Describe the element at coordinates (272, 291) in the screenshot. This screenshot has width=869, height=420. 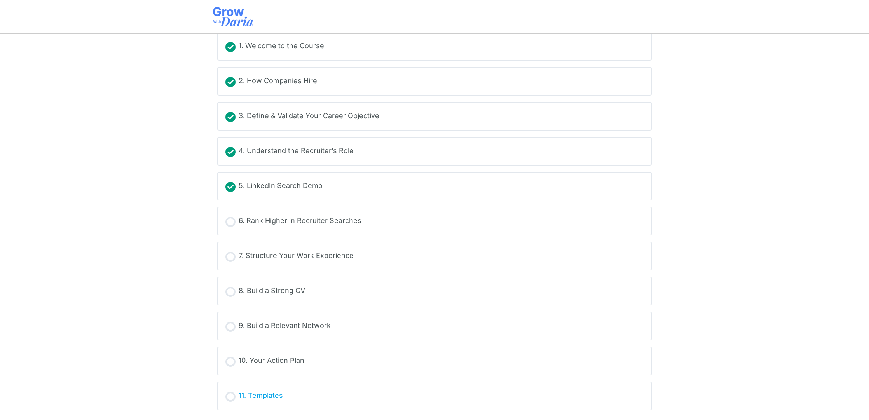
I see `div: 8. Build a Strong CV` at that location.